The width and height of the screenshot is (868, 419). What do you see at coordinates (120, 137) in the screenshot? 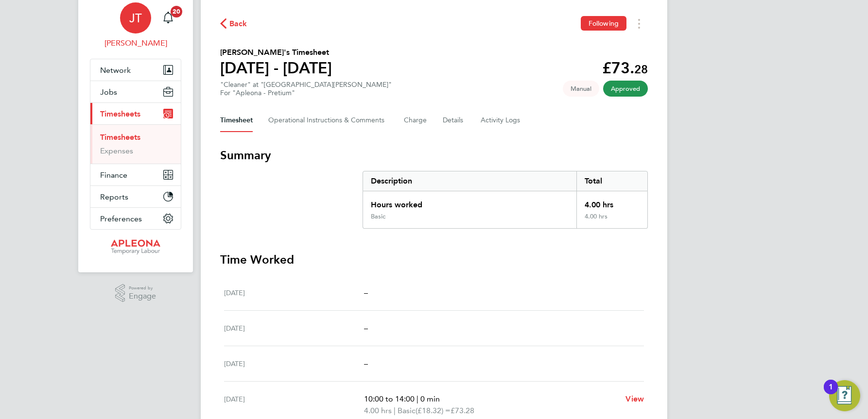
I see `a: Timesheets` at bounding box center [120, 137].